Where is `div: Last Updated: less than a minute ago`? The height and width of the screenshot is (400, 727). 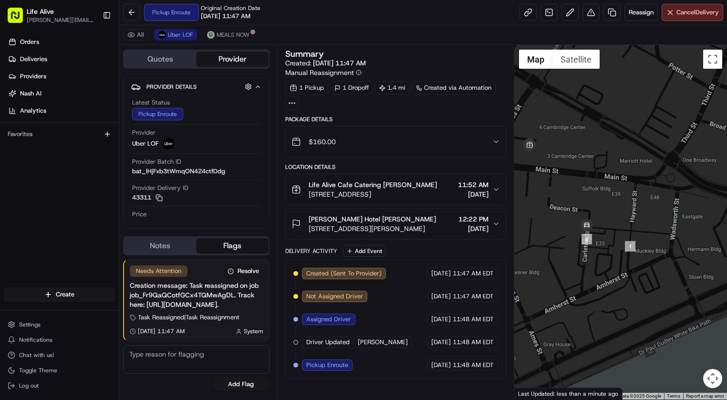 div: Last Updated: less than a minute ago is located at coordinates (568, 393).